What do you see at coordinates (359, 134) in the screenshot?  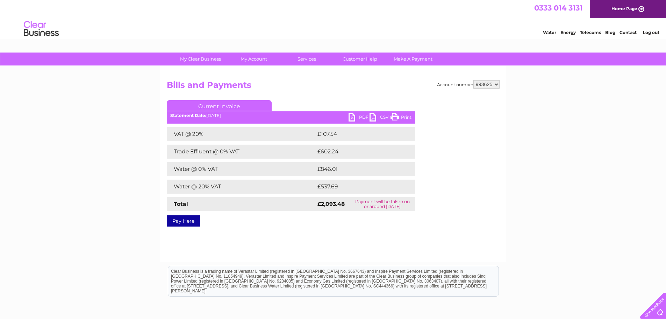 I see `td: £107.54` at bounding box center [359, 134].